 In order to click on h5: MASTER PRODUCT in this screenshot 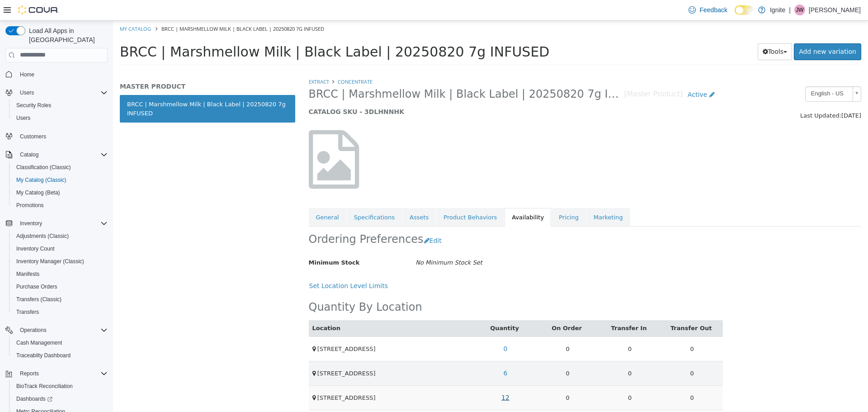, I will do `click(94, 66)`.